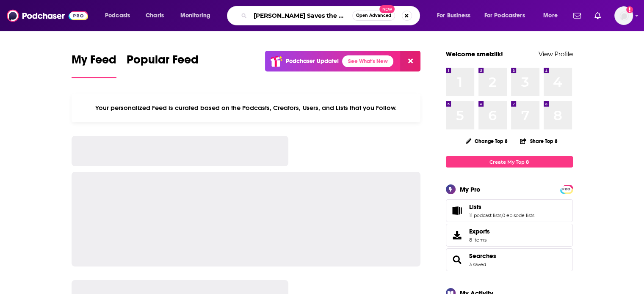  Describe the element at coordinates (505, 16) in the screenshot. I see `span: For Podcasters` at that location.